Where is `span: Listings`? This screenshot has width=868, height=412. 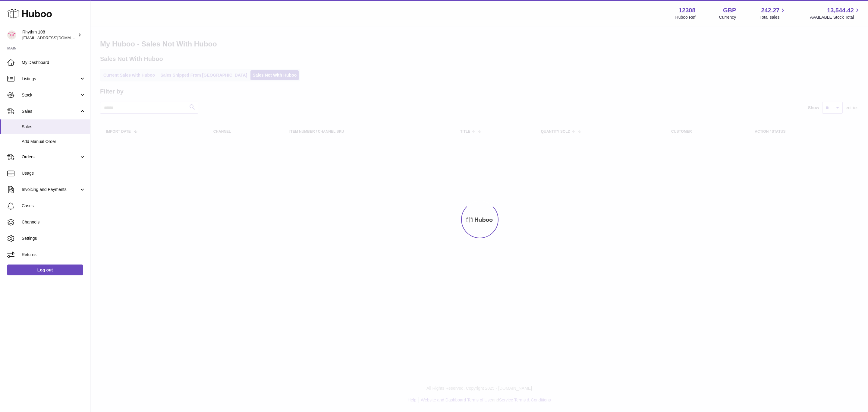 span: Listings is located at coordinates (50, 79).